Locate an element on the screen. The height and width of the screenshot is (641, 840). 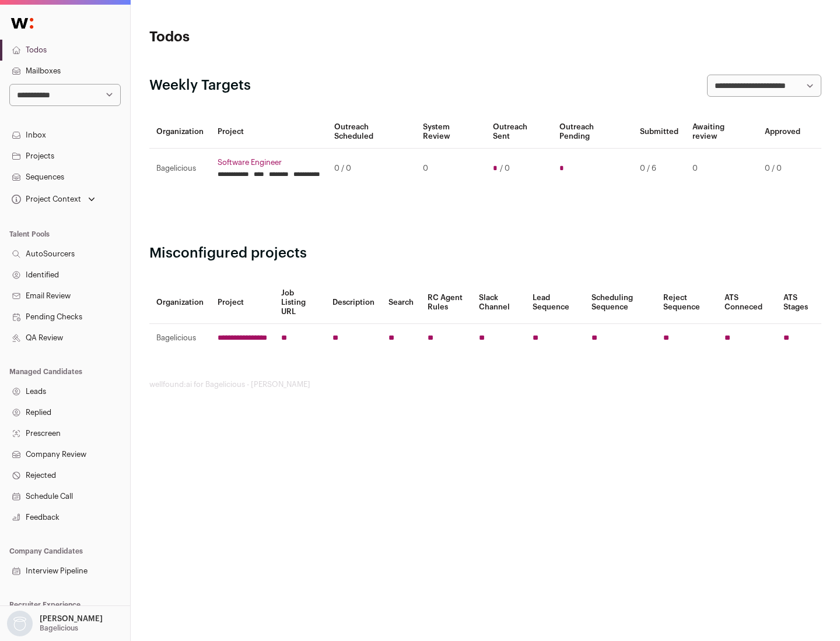
th: Lead Sequence is located at coordinates (555, 302).